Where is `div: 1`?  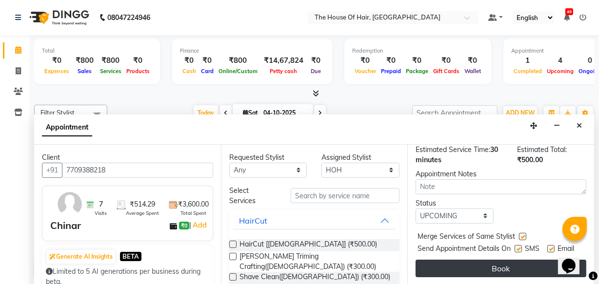 div: 1 is located at coordinates (528, 60).